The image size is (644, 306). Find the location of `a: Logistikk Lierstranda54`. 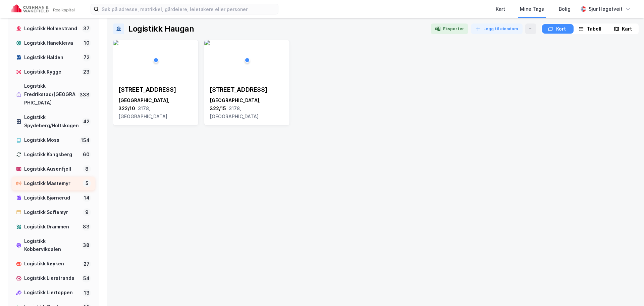

a: Logistikk Lierstranda54 is located at coordinates (53, 279).